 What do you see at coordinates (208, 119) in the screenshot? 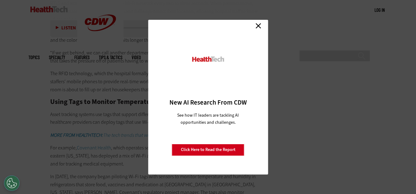
I see `p: See how IT leaders are tackling AI opportunities and challenges.` at bounding box center [208, 119].